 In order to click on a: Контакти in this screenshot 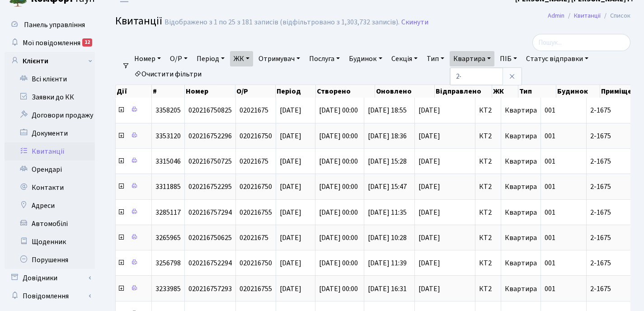, I will do `click(50, 188)`.